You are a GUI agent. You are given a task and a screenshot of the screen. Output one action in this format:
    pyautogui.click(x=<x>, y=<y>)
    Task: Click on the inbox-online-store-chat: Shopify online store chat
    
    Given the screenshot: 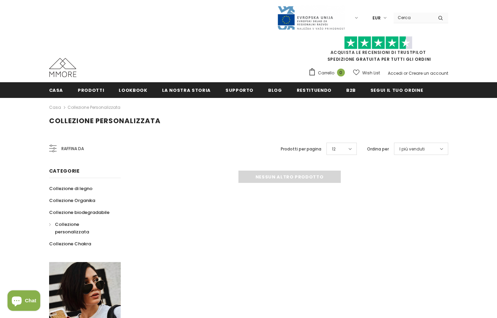 What is the action you would take?
    pyautogui.click(x=24, y=301)
    